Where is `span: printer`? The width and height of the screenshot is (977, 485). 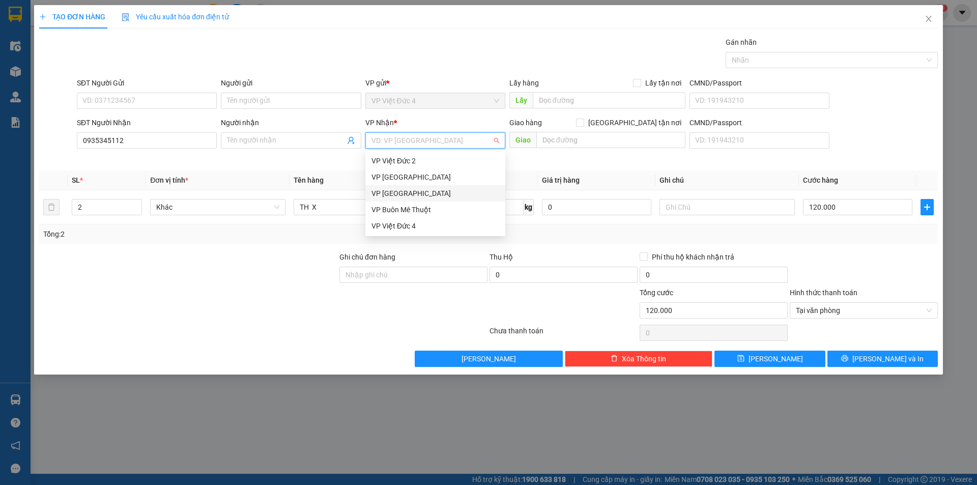
span: printer is located at coordinates (845, 359).